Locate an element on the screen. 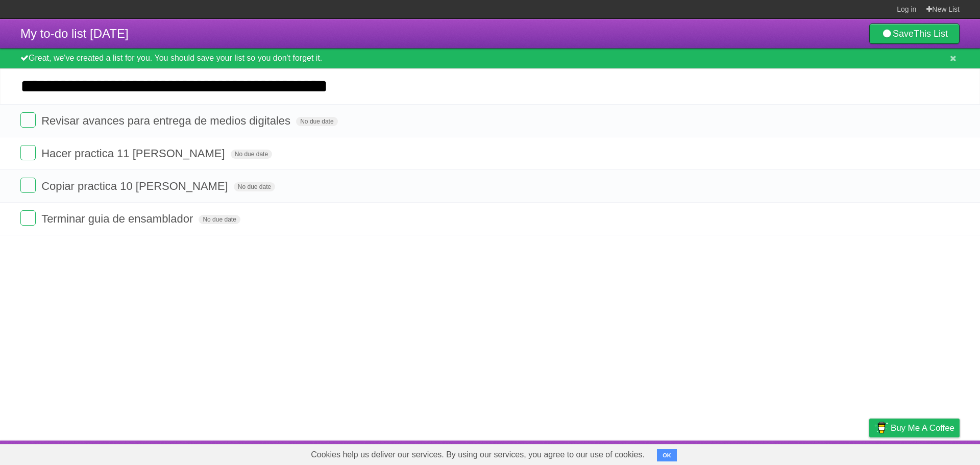 The height and width of the screenshot is (465, 980). a: About is located at coordinates (744, 453).